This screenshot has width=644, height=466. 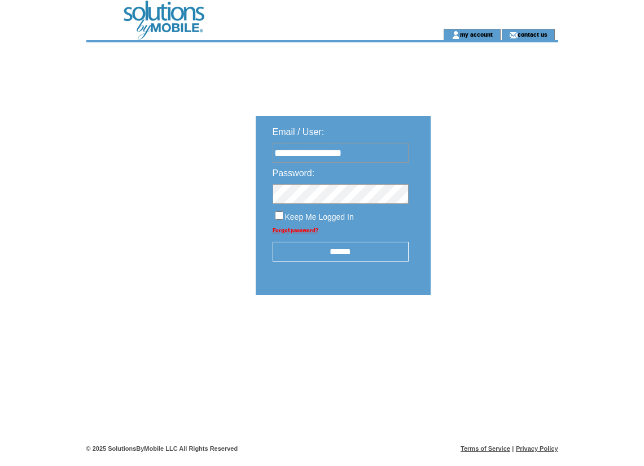 What do you see at coordinates (299, 132) in the screenshot?
I see `span: Email / User:` at bounding box center [299, 132].